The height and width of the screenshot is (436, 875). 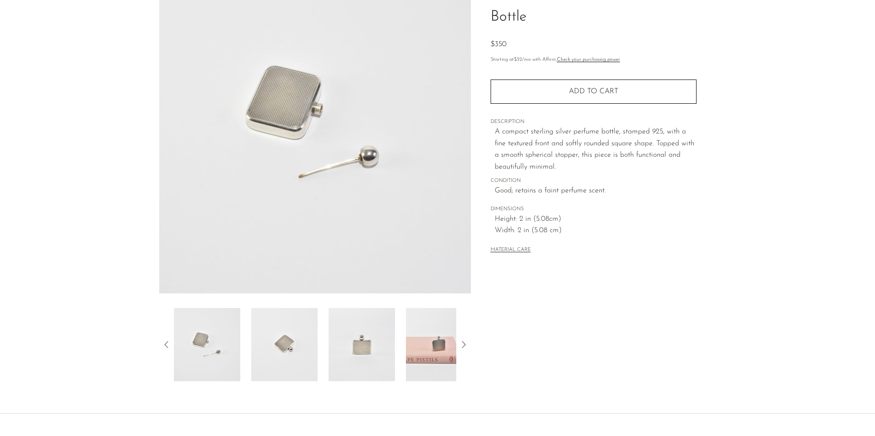 I want to click on span: Height: 2 in (5.08cm), so click(x=595, y=220).